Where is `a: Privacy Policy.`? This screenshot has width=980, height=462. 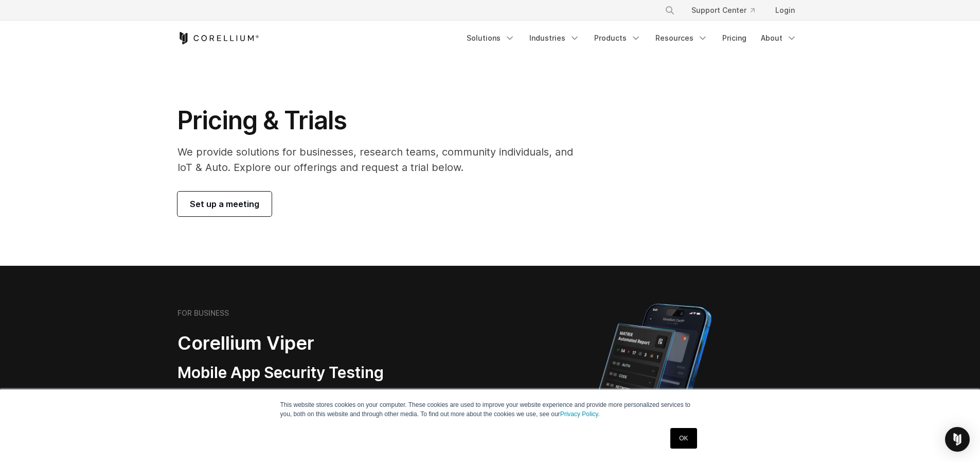
a: Privacy Policy. is located at coordinates (580, 414).